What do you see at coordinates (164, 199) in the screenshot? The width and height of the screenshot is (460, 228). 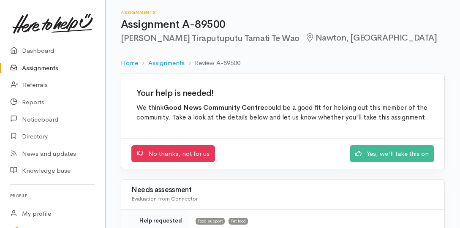 I see `span: Evaluation from Connector` at bounding box center [164, 199].